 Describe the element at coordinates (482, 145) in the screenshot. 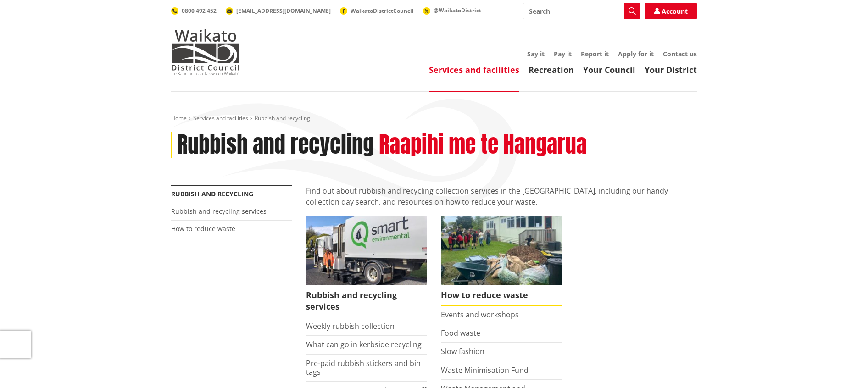

I see `h2: Raapihi me te Hangarua` at that location.